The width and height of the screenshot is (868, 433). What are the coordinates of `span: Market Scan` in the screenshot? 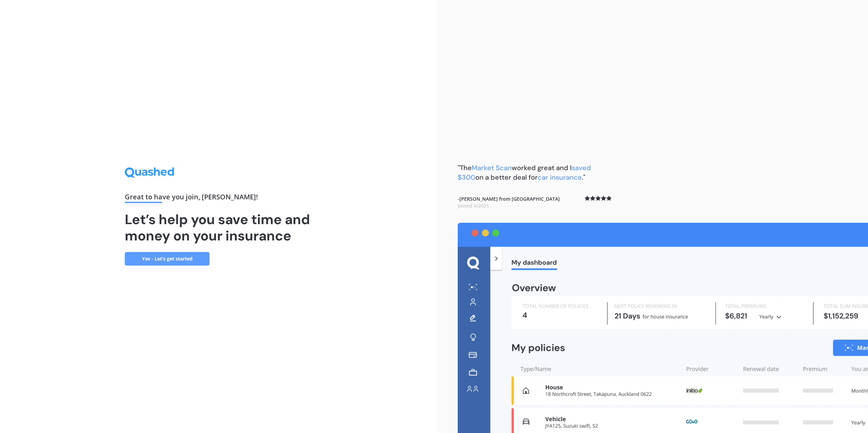 It's located at (492, 168).